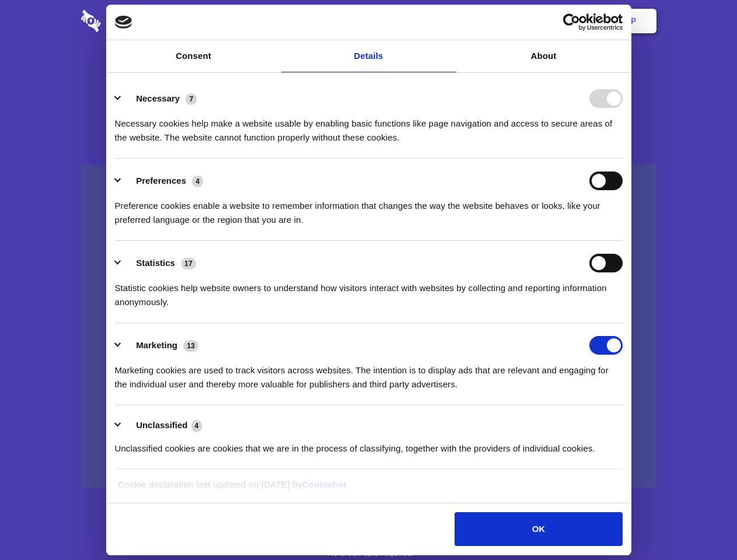 This screenshot has height=560, width=737. What do you see at coordinates (191, 346) in the screenshot?
I see `span: 13` at bounding box center [191, 346].